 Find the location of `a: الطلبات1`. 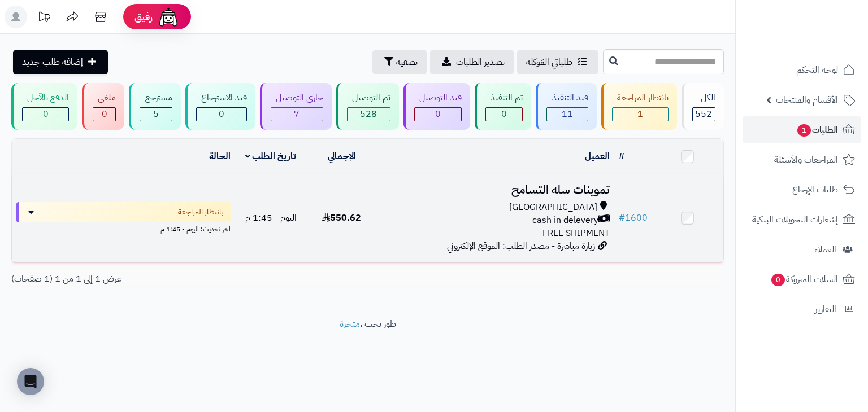

a: الطلبات1 is located at coordinates (801, 130).